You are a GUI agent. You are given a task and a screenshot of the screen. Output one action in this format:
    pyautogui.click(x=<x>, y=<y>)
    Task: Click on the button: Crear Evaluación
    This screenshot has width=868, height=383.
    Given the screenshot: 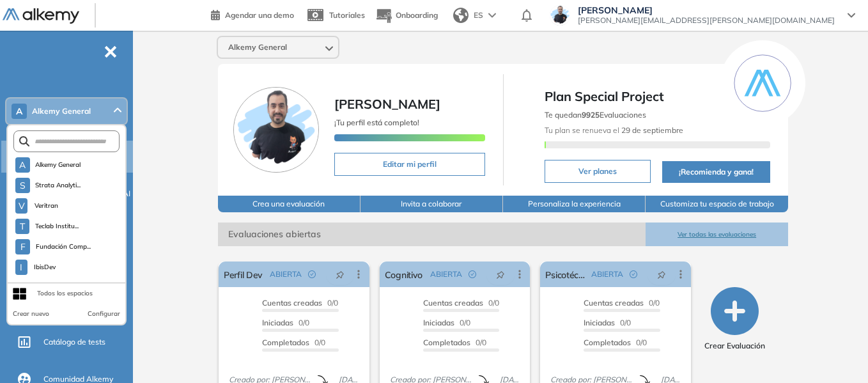 What is the action you would take?
    pyautogui.click(x=734, y=320)
    